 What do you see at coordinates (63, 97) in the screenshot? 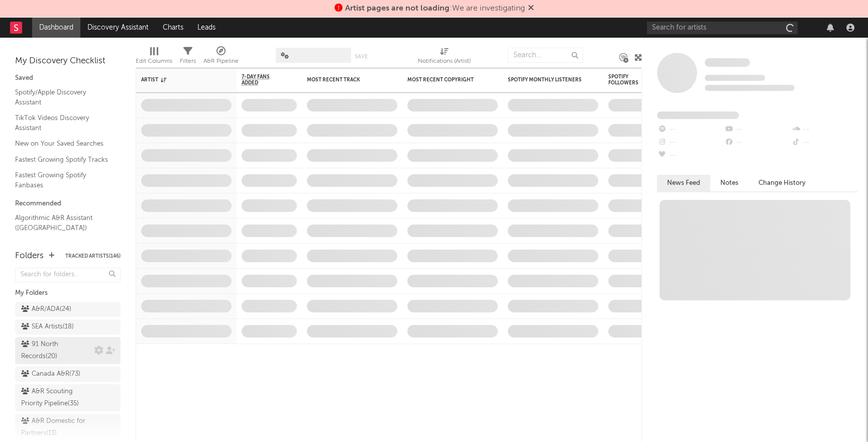
I see `a: Spotify/Apple Discovery Assistant` at bounding box center [63, 97].